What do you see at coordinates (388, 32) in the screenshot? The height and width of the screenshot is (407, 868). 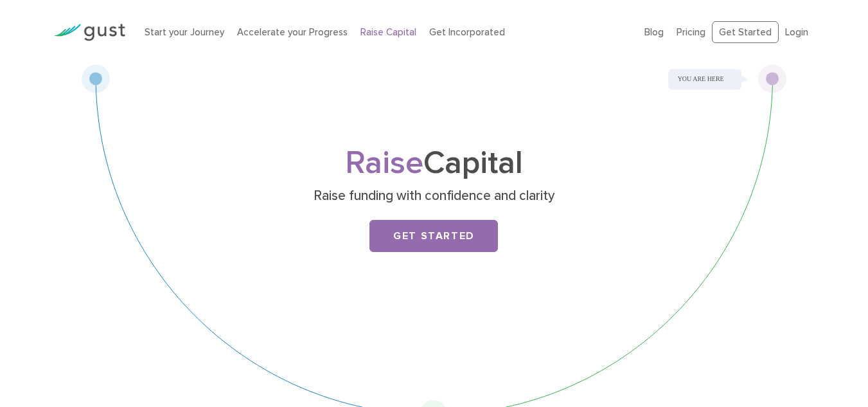 I see `a: Raise Capital` at bounding box center [388, 32].